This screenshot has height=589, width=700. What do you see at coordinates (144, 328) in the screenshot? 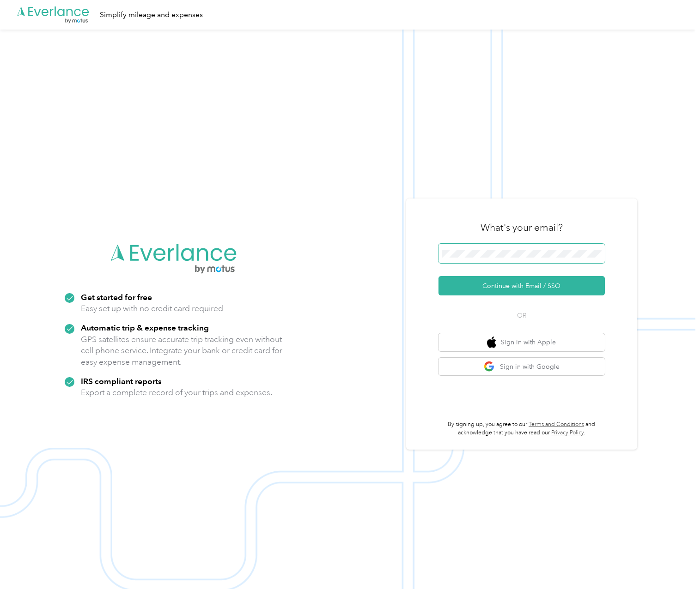
I see `strong: Automatic trip & expense tracking` at bounding box center [144, 328].